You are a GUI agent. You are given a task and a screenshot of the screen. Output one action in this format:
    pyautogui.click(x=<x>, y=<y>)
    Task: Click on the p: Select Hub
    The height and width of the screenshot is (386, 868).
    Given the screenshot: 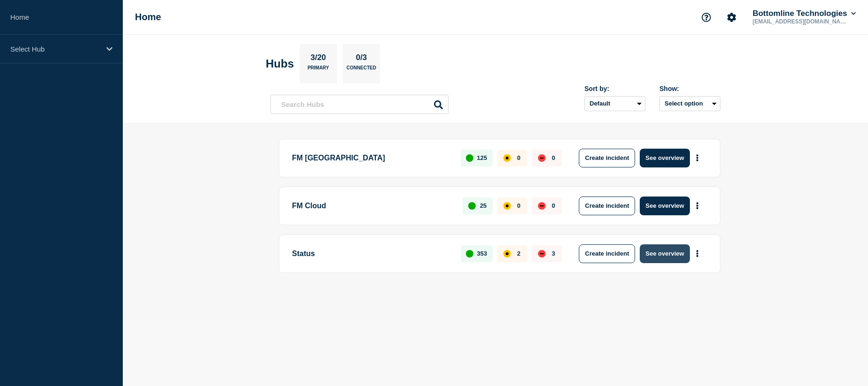 What is the action you would take?
    pyautogui.click(x=55, y=49)
    